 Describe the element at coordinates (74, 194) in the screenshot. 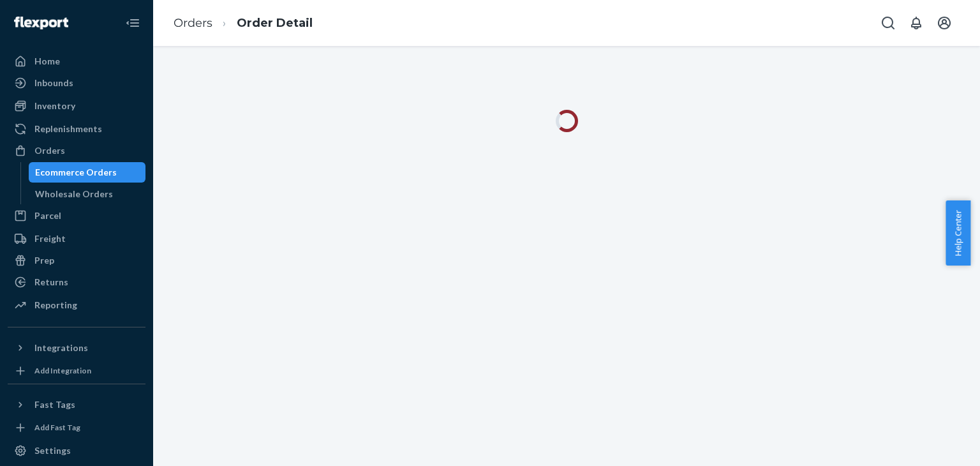

I see `div: Wholesale Orders` at that location.